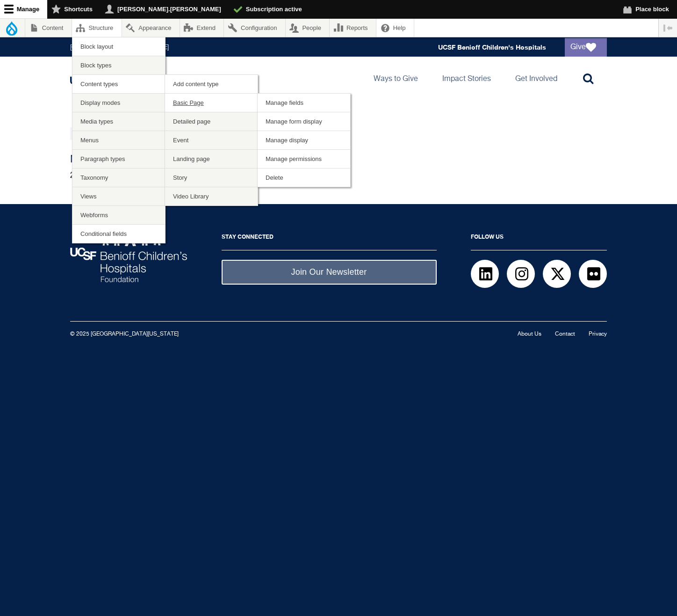  What do you see at coordinates (119, 196) in the screenshot?
I see `a: Views` at bounding box center [119, 196].